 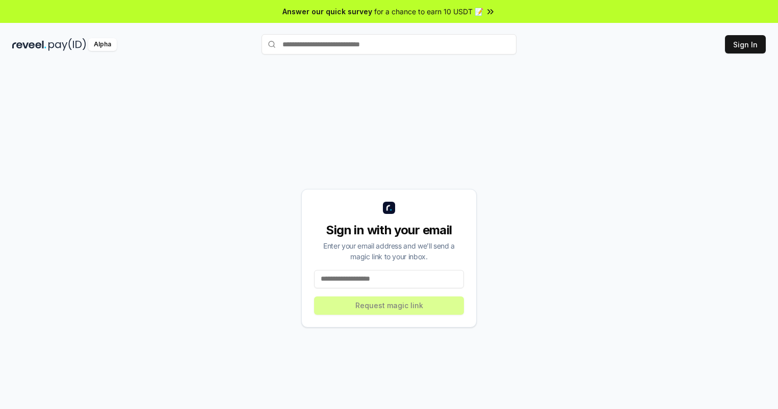 What do you see at coordinates (389, 230) in the screenshot?
I see `div: Sign in with your email` at bounding box center [389, 230].